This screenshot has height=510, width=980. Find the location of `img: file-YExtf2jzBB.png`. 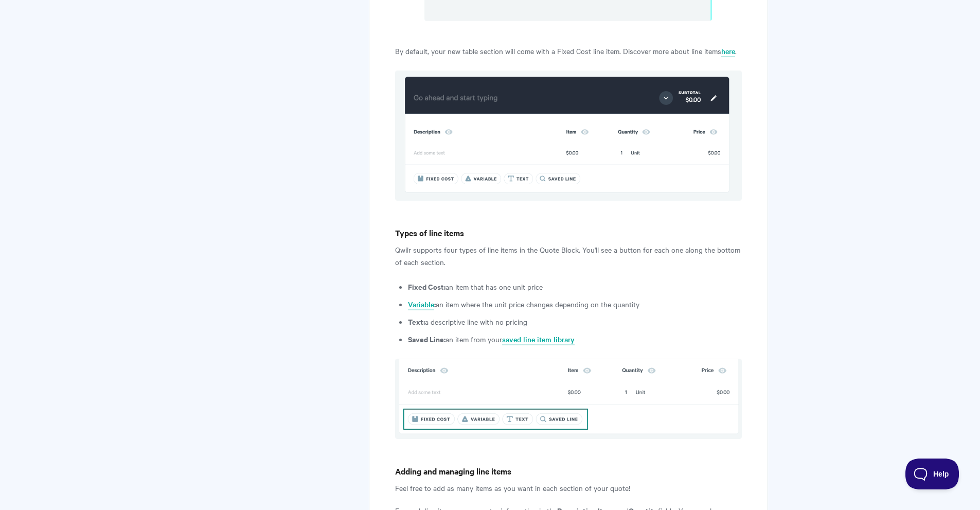

img: file-YExtf2jzBB.png is located at coordinates (568, 135).